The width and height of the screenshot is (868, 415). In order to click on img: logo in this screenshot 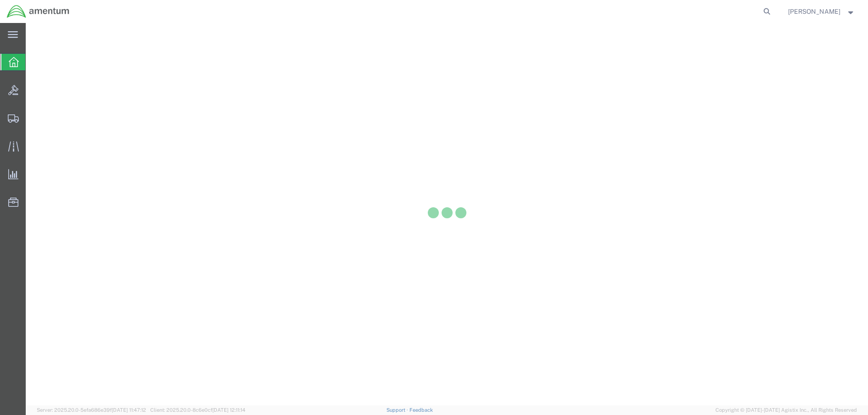, I will do `click(38, 12)`.